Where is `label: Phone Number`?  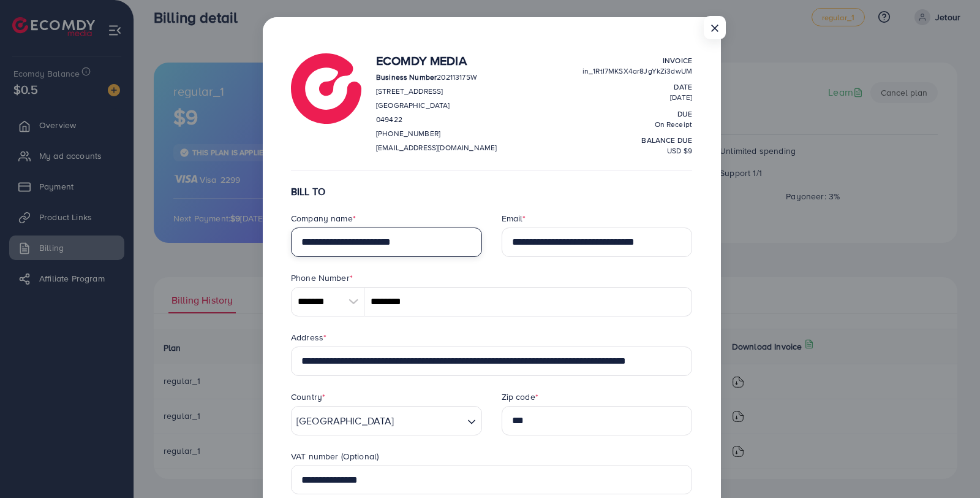
label: Phone Number is located at coordinates (321, 278).